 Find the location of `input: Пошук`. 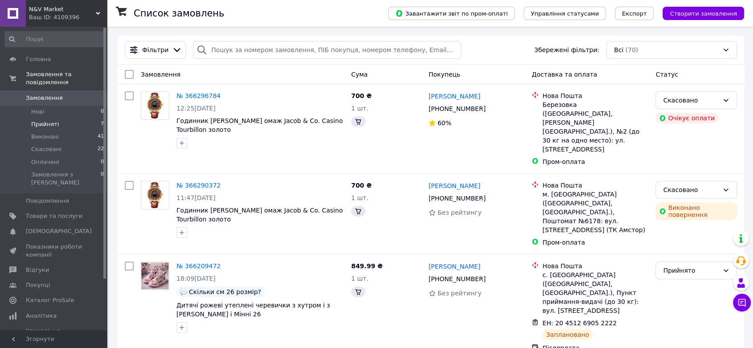

input: Пошук is located at coordinates (54, 39).